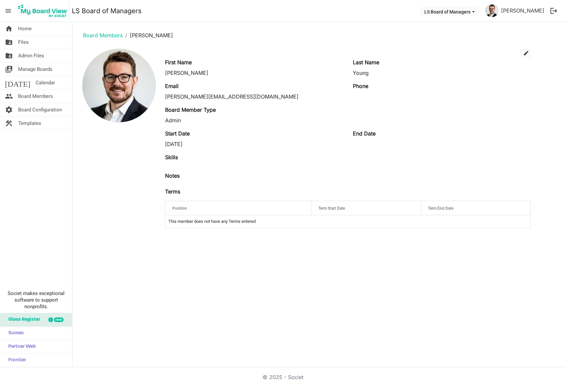 The height and width of the screenshot is (387, 566). What do you see at coordinates (22, 320) in the screenshot?
I see `span: Glass Register` at bounding box center [22, 320].